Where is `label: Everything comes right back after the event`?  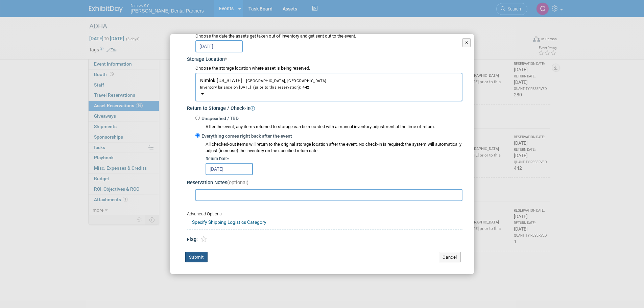
label: Everything comes right back after the event is located at coordinates (246, 136).